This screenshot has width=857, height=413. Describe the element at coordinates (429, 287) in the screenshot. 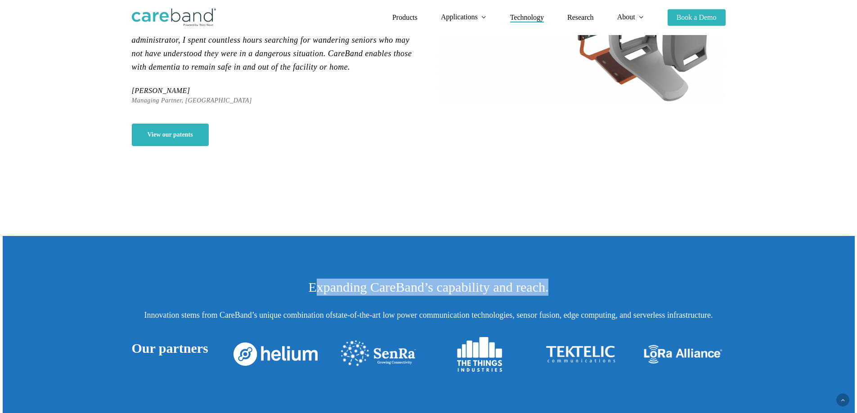

I see `span: Expanding CareBand’s capability and reach.` at that location.